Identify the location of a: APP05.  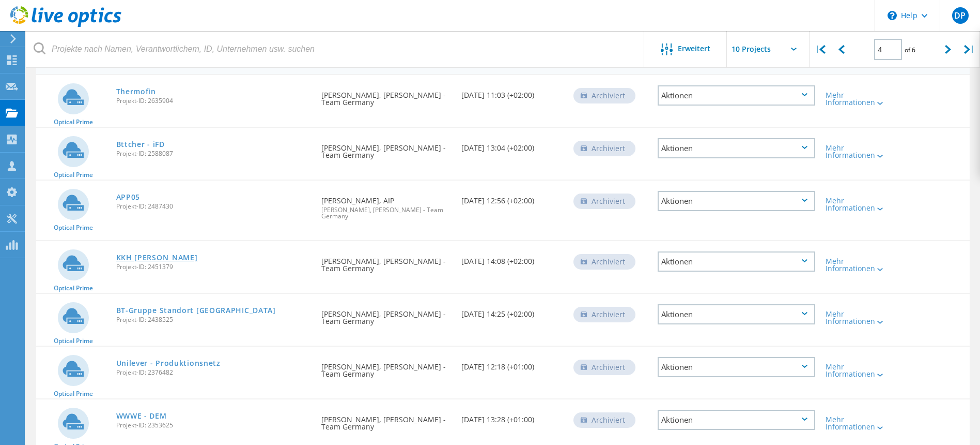
(128, 197).